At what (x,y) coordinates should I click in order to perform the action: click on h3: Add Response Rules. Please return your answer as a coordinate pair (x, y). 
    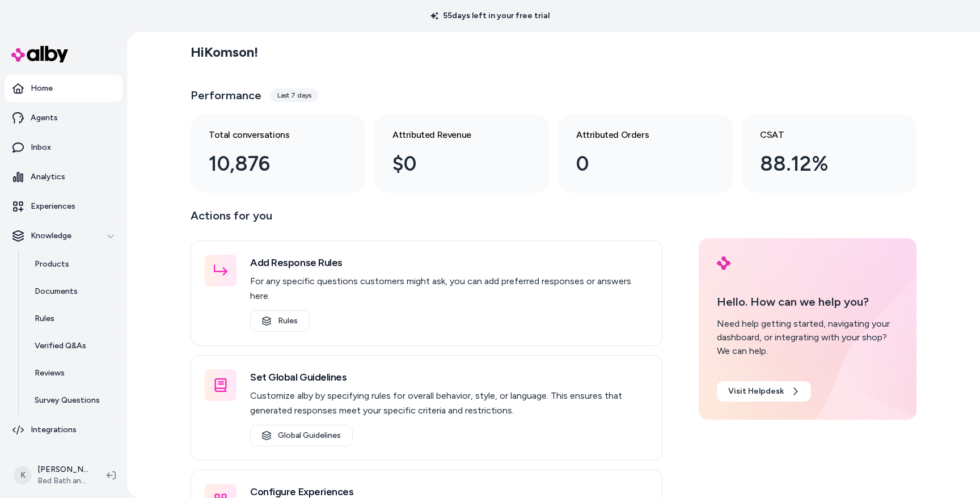
    Looking at the image, I should click on (449, 262).